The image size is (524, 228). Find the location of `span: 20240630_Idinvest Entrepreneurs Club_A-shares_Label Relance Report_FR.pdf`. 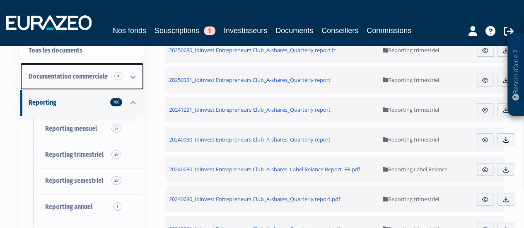

span: 20240630_Idinvest Entrepreneurs Club_A-shares_Label Relance Report_FR.pdf is located at coordinates (264, 170).